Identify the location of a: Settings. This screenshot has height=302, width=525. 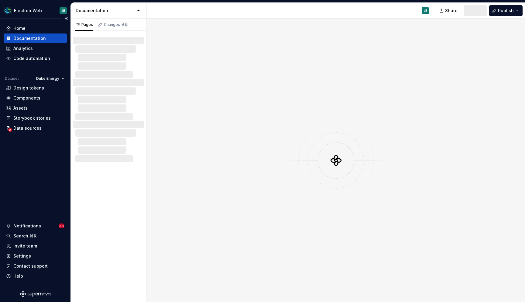
(35, 256).